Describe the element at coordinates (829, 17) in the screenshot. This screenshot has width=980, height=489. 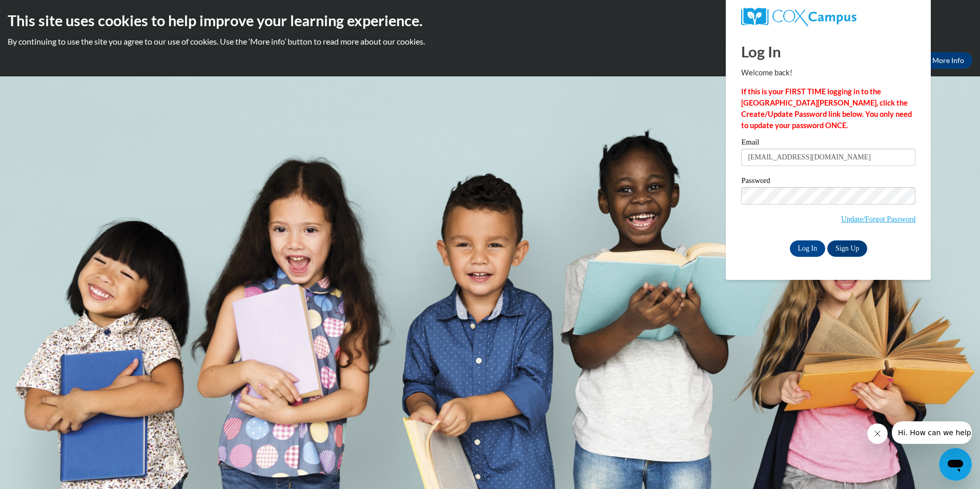
I see `a: COX Campus` at that location.